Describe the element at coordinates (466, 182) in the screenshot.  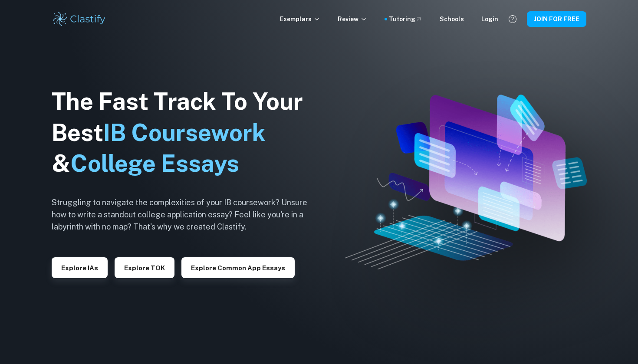
I see `img: Clastify hero` at that location.